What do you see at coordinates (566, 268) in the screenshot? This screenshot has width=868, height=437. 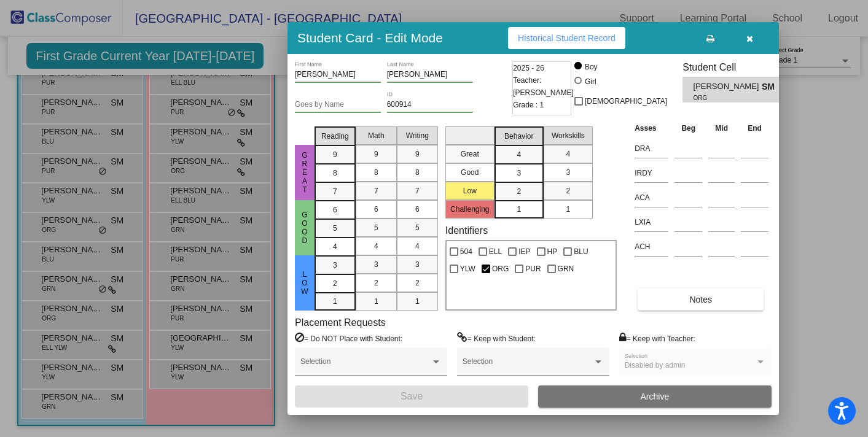 I see `span: GRN` at bounding box center [566, 268].